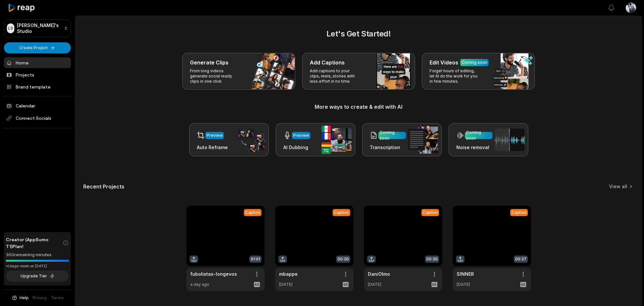  Describe the element at coordinates (454, 76) in the screenshot. I see `p: Forget hours of editing, let AI do the work for you in few minutes.` at that location.